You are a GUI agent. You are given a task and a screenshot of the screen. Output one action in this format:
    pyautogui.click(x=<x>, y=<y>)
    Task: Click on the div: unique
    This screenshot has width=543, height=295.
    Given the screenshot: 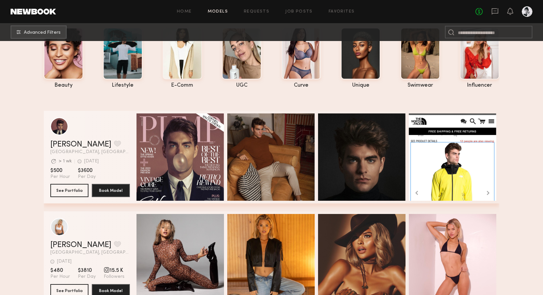 What is the action you would take?
    pyautogui.click(x=360, y=85)
    